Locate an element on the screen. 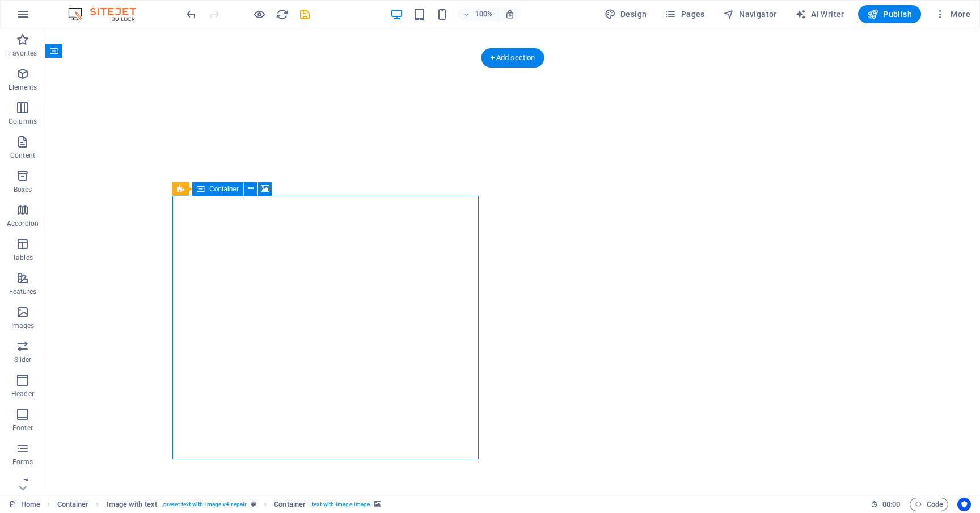 The width and height of the screenshot is (980, 513). p: Columns is located at coordinates (23, 122).